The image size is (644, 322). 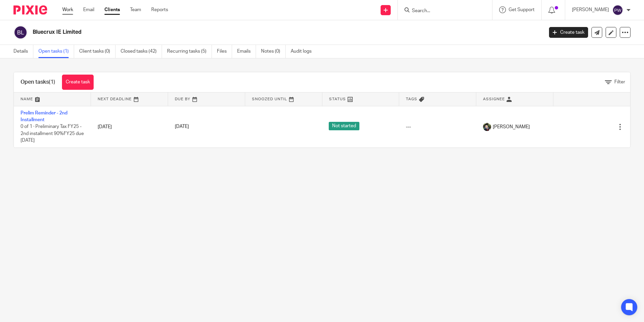 What do you see at coordinates (270, 99) in the screenshot?
I see `span: Snoozed Until` at bounding box center [270, 99].